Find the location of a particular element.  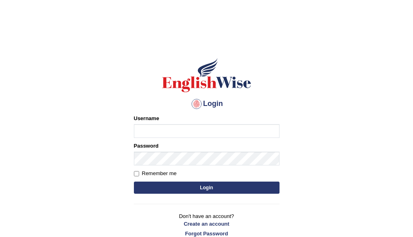

input: Remember me is located at coordinates (136, 173).